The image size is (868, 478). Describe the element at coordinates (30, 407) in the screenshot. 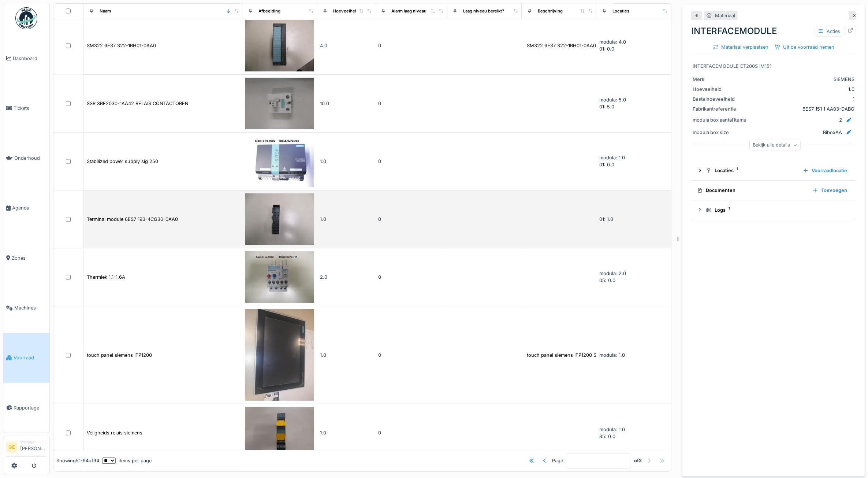

I see `span: Rapportage` at that location.